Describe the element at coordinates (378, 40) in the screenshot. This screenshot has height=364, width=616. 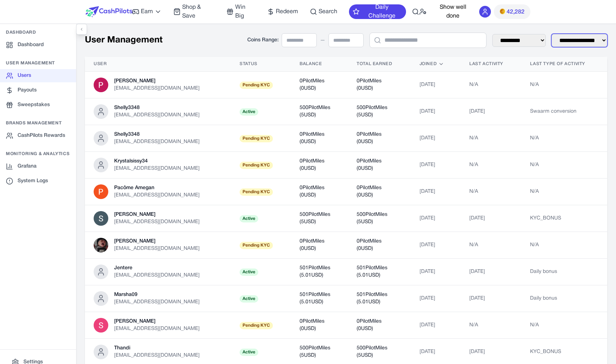
I see `button: Focus search input` at that location.